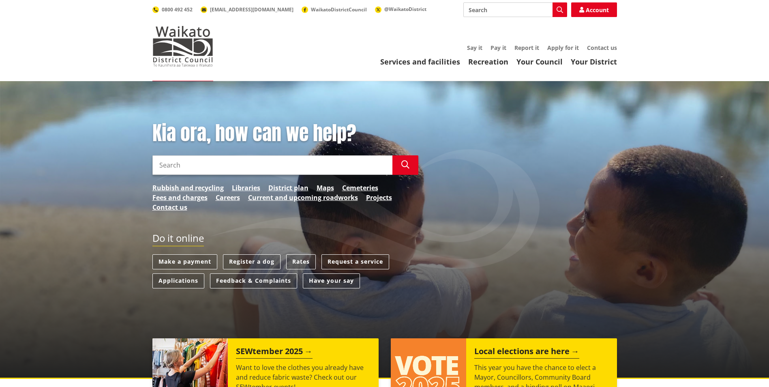 The image size is (769, 387). Describe the element at coordinates (246, 188) in the screenshot. I see `a: Libraries` at that location.